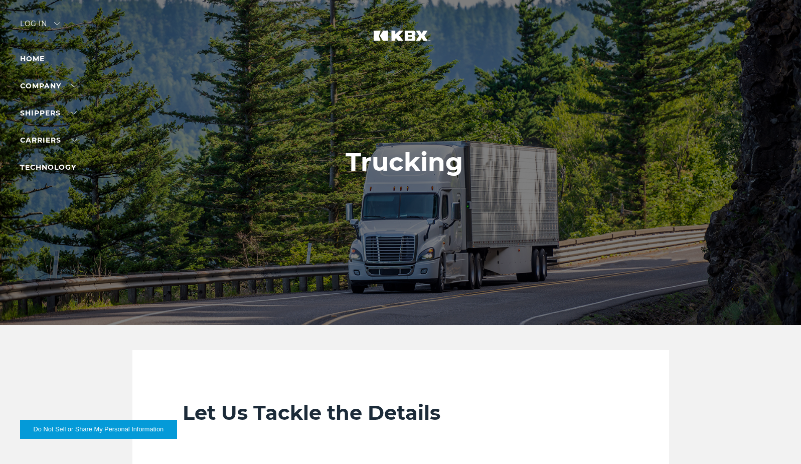 The width and height of the screenshot is (801, 464). What do you see at coordinates (48, 167) in the screenshot?
I see `a: Technology` at bounding box center [48, 167].